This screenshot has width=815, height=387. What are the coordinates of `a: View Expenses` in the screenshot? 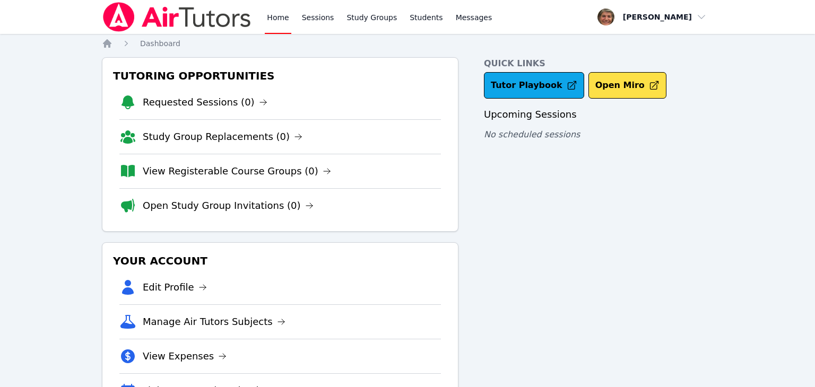 It's located at (185, 357).